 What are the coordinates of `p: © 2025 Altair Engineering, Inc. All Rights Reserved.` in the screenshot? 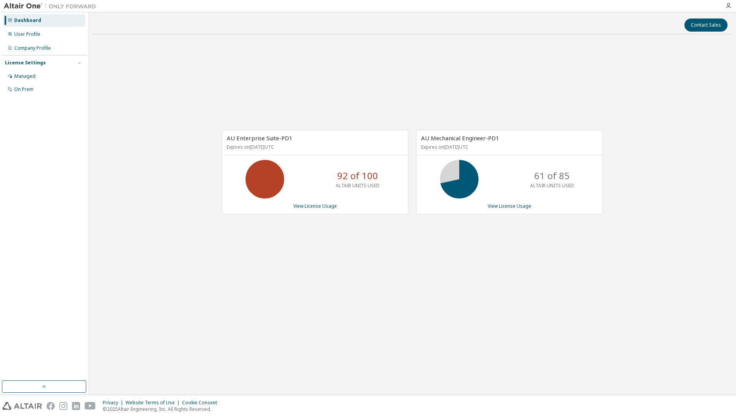 It's located at (162, 408).